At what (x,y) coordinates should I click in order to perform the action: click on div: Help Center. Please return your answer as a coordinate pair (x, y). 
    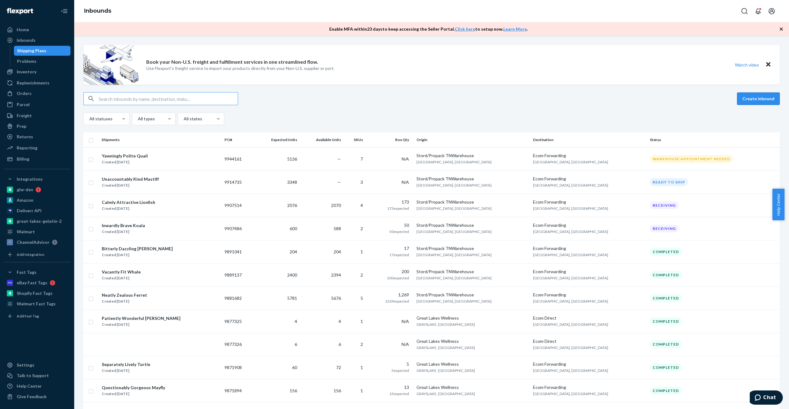
    Looking at the image, I should click on (29, 386).